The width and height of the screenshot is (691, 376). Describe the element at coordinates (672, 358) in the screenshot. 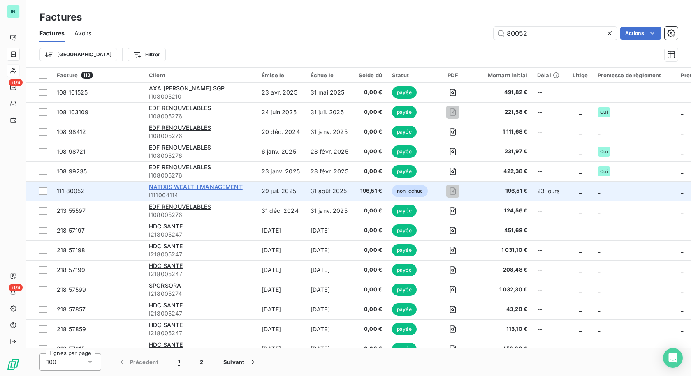

I see `div: Open Intercom Messenger` at that location.